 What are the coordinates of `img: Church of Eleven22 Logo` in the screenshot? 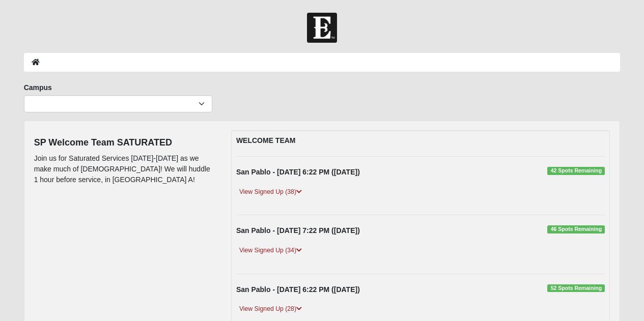 It's located at (321, 27).